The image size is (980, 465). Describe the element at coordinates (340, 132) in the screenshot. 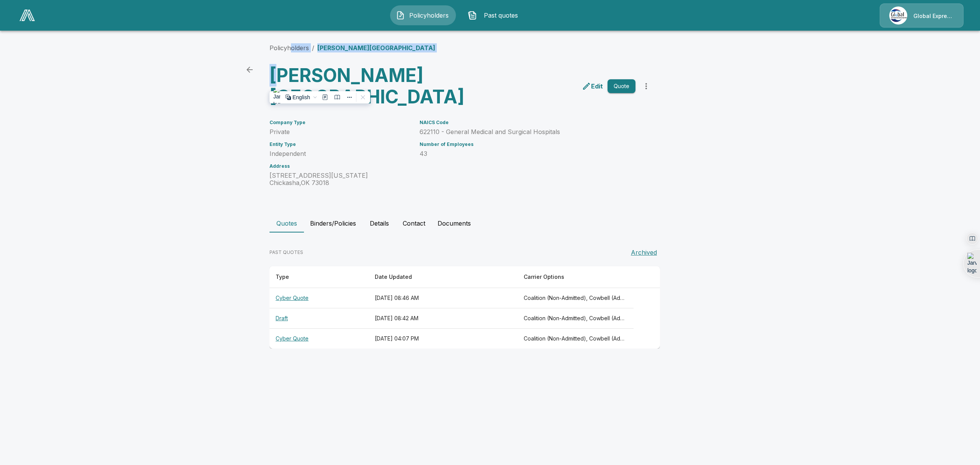

I see `p: Private` at that location.